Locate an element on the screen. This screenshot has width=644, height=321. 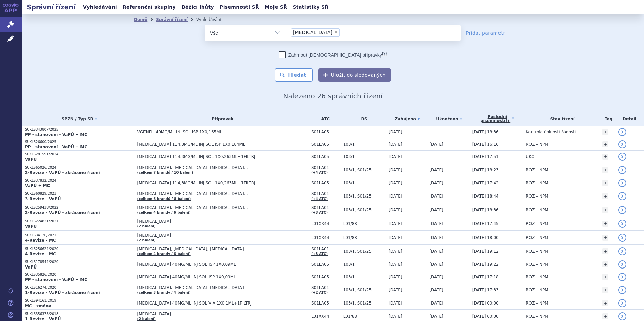
p: SUKLS281591/2024 is located at coordinates (79, 155).